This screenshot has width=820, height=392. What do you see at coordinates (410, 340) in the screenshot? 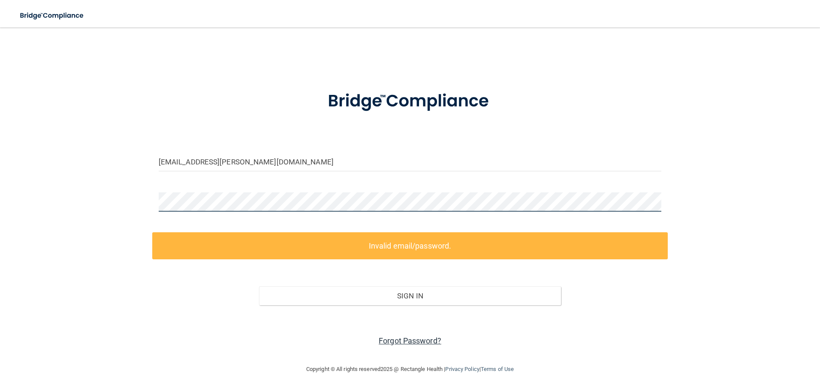
I see `a: Forgot Password?` at bounding box center [410, 340].